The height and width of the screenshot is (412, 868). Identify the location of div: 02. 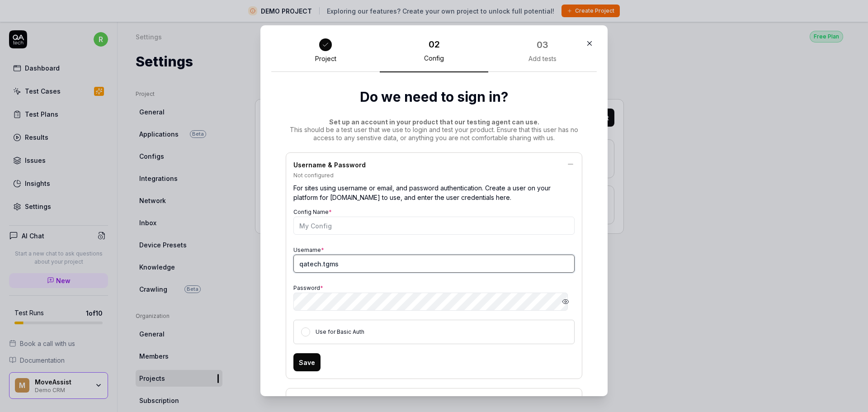
(434, 44).